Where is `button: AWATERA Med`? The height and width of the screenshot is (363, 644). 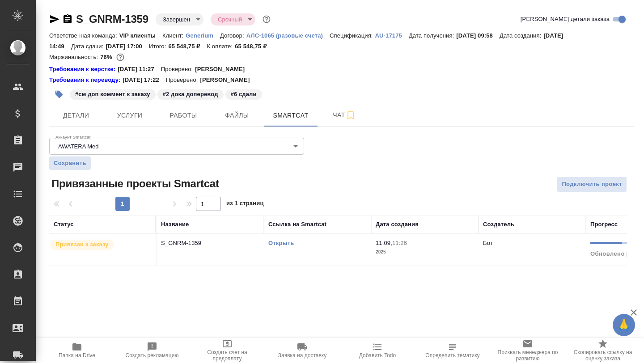
button: AWATERA Med is located at coordinates (78, 146).